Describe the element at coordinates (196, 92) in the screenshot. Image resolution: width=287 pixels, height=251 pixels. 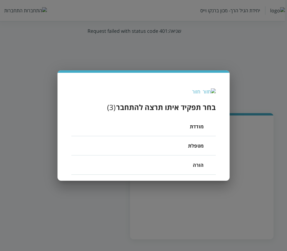
I see `div: חזור` at that location.